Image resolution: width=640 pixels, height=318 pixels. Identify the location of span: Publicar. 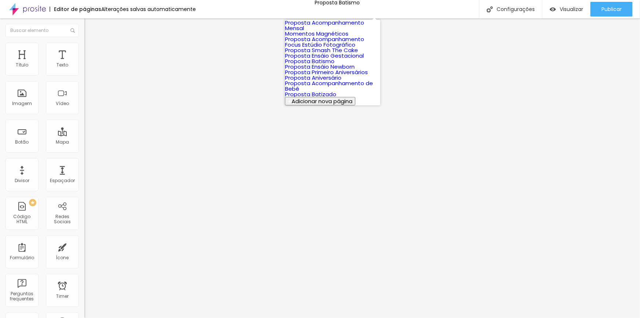
(612, 9).